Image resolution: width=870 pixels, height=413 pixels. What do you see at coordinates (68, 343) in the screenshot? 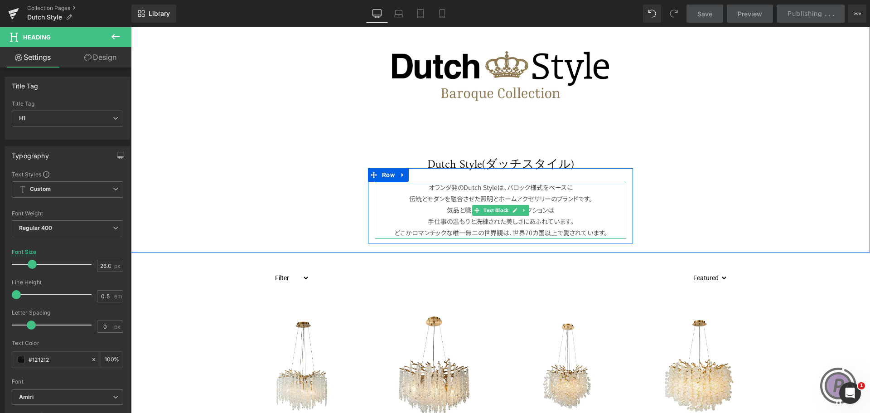
I see `div: Text Color` at bounding box center [68, 343].